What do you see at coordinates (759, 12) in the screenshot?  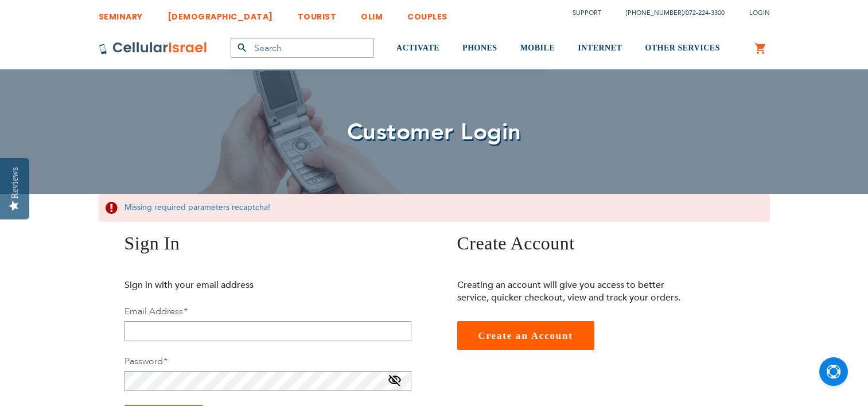 I see `span: Login` at bounding box center [759, 12].